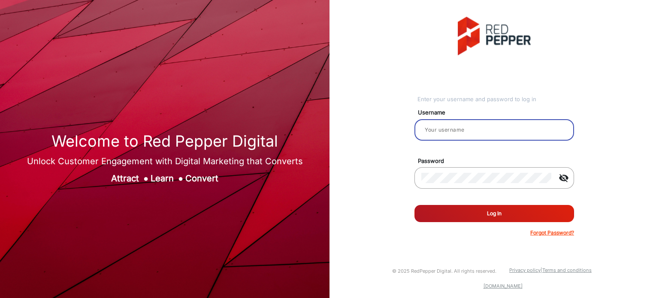  I want to click on h1: Welcome to Red Pepper Digital, so click(165, 141).